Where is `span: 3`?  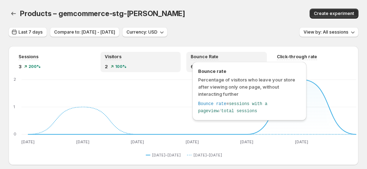 span: 3 is located at coordinates (20, 66).